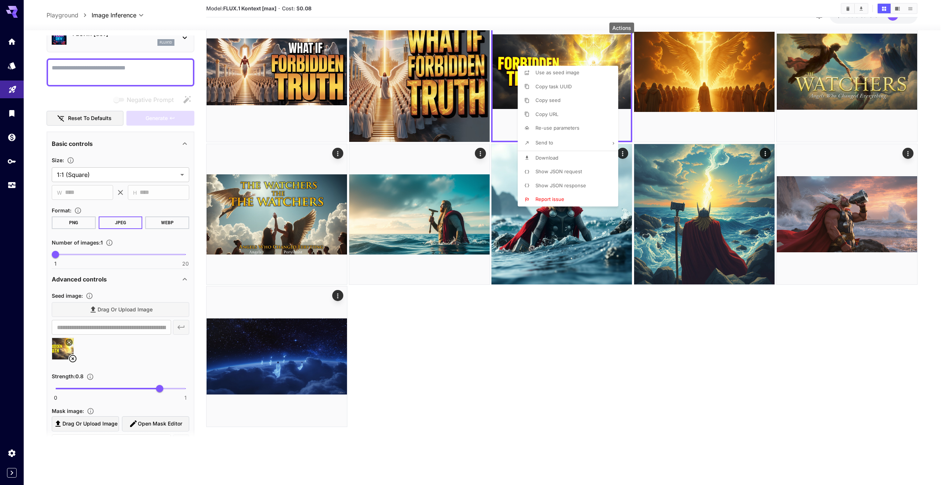 This screenshot has height=485, width=946. Describe the element at coordinates (550, 199) in the screenshot. I see `span: Report issue` at that location.